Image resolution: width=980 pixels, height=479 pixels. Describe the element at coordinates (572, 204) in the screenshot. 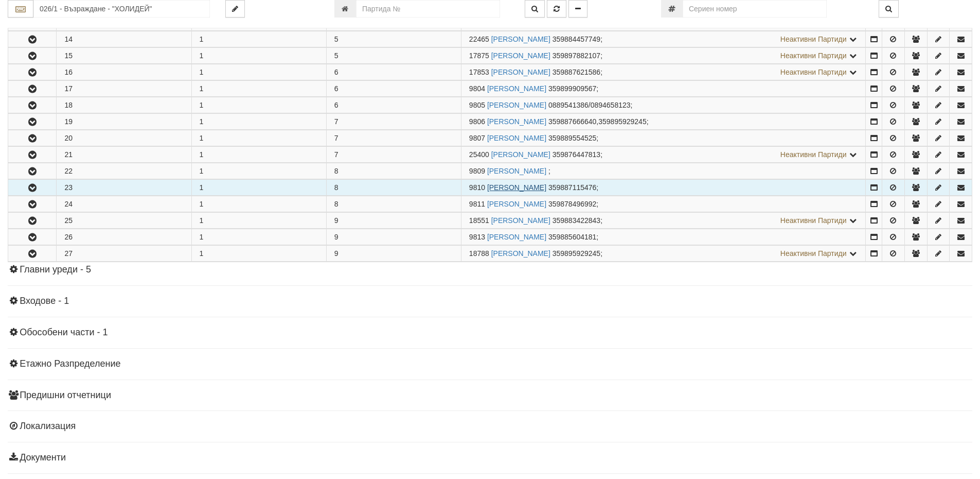

I see `span: 359878496992` at that location.